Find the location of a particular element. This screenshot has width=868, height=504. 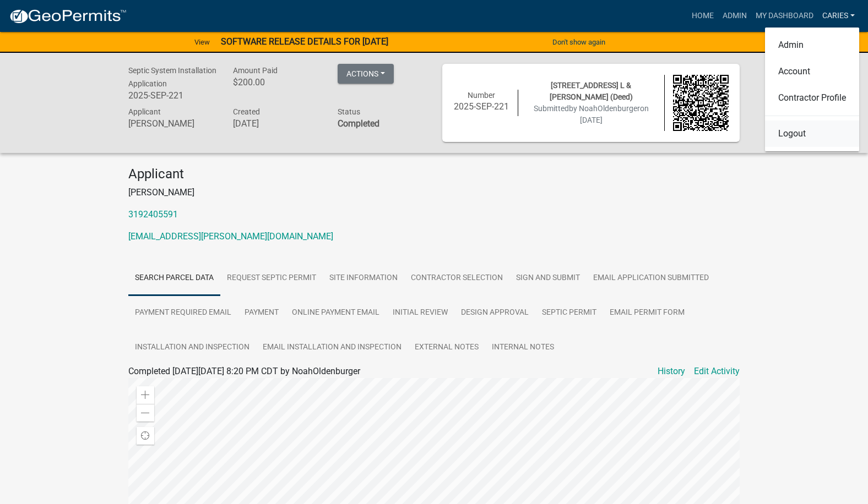

h4: Applicant is located at coordinates (434, 174).